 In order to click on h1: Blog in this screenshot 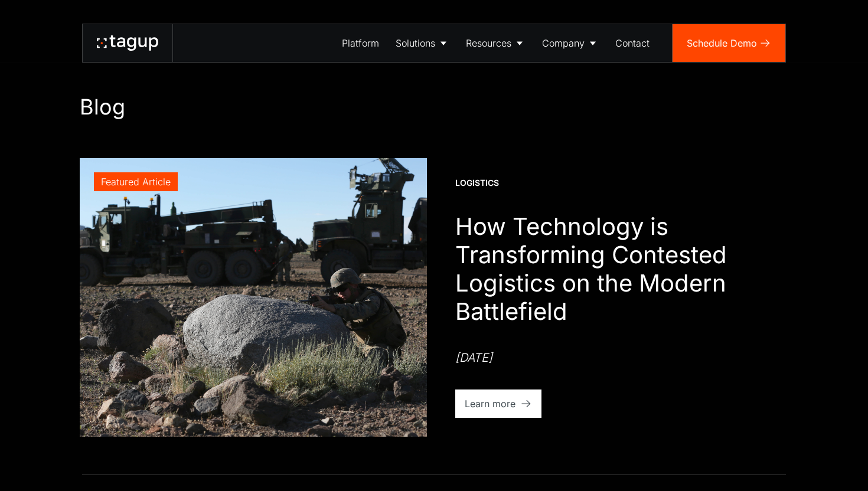, I will do `click(434, 108)`.